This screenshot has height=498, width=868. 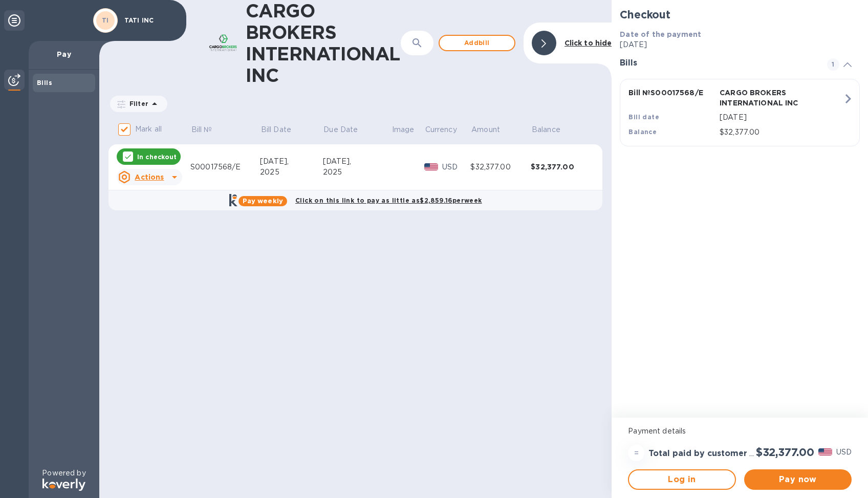 What do you see at coordinates (276, 129) in the screenshot?
I see `p: Bill Date` at bounding box center [276, 129].